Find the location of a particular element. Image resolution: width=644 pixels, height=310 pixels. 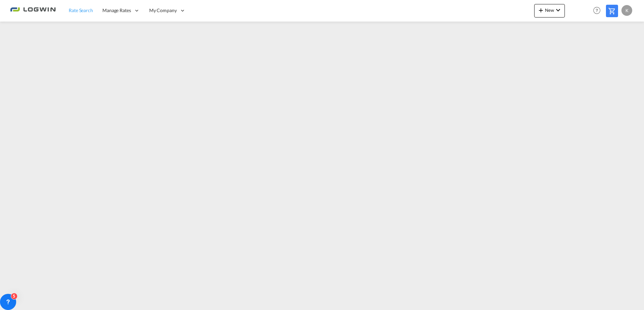

div: K is located at coordinates (627, 10).